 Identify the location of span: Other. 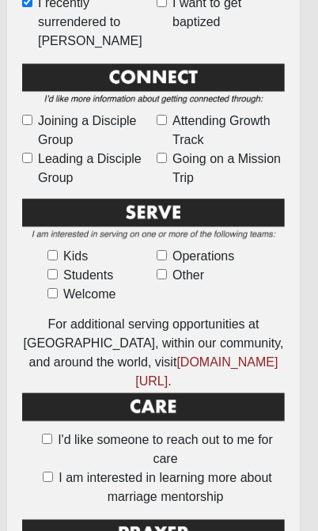
(188, 275).